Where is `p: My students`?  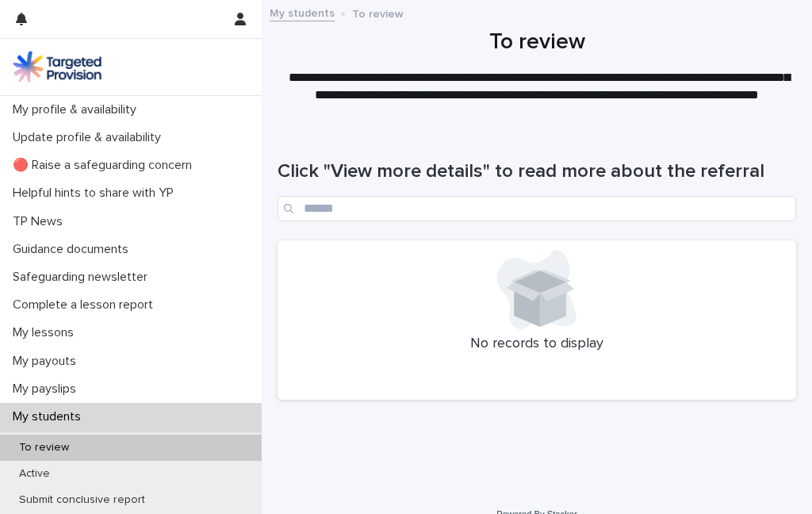 p: My students is located at coordinates (50, 416).